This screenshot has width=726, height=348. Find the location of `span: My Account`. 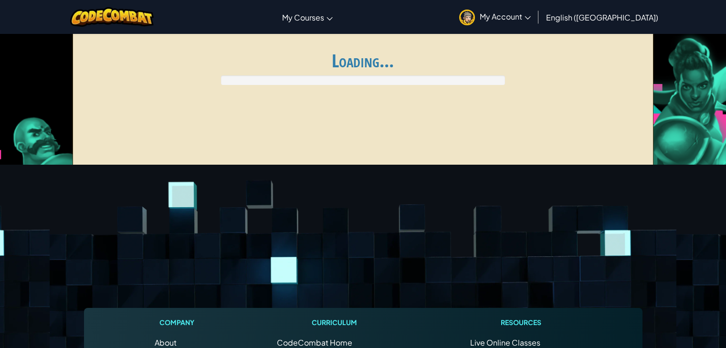

span: My Account is located at coordinates (505, 16).